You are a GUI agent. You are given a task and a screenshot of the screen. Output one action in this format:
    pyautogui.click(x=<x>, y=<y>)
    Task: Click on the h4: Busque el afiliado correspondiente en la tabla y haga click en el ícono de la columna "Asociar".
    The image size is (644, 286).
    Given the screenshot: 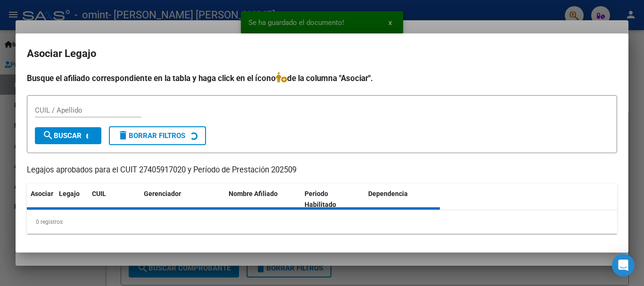 What is the action you would take?
    pyautogui.click(x=322, y=78)
    